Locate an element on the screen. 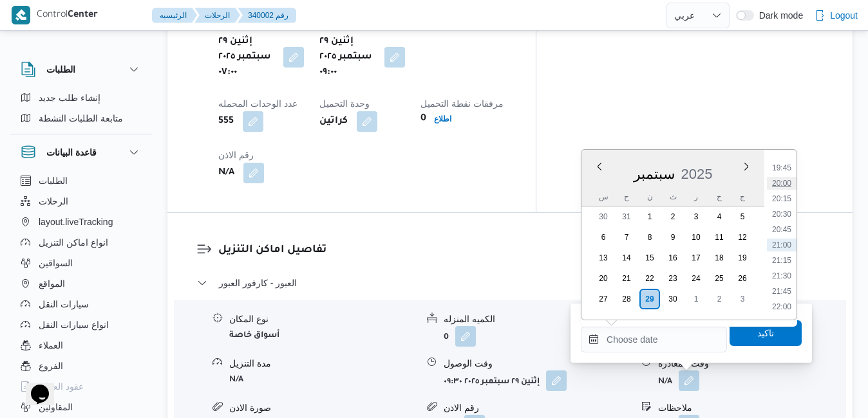 This screenshot has height=418, width=868. button: Chat widget is located at coordinates (27, 28).